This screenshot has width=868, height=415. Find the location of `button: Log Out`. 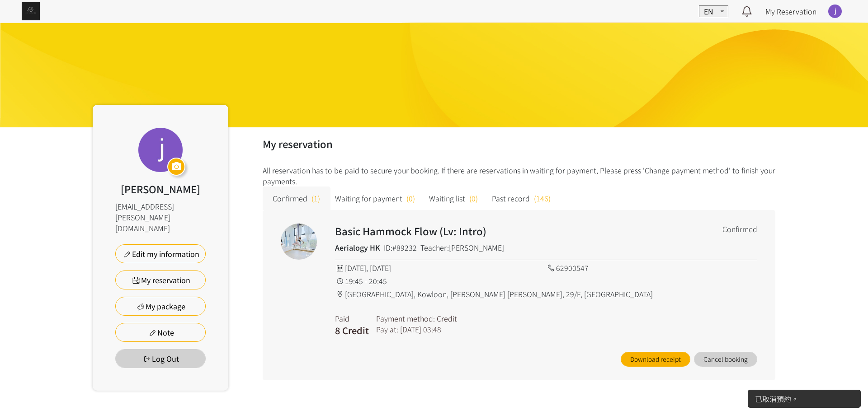

button: Log Out is located at coordinates (161, 358).